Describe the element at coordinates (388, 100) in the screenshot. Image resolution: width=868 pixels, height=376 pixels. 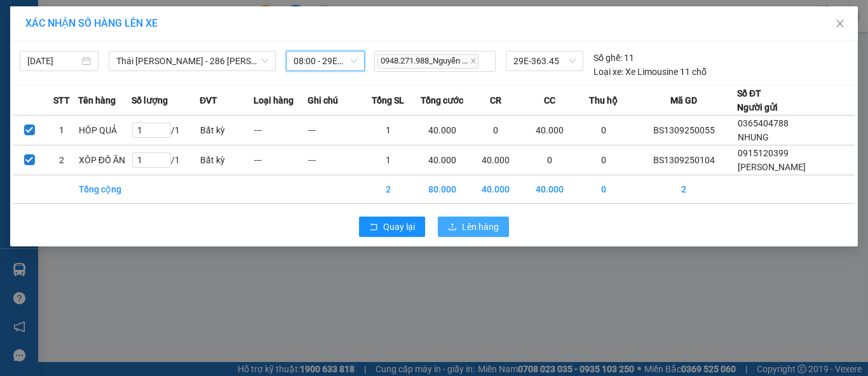
I see `span: Tổng SL` at that location.